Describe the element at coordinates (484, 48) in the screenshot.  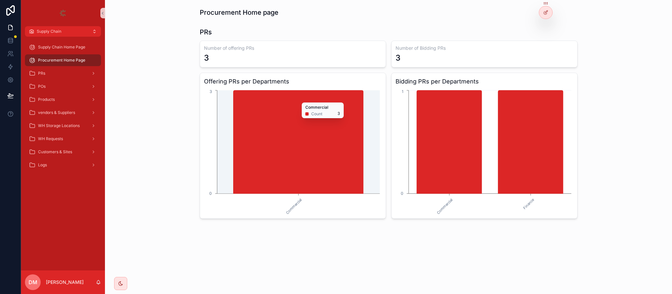
I see `h3: Number of Bidding PRs` at that location.